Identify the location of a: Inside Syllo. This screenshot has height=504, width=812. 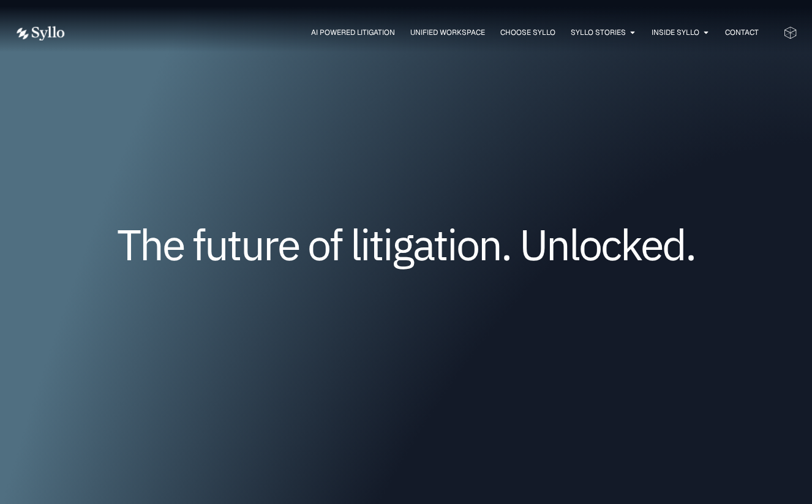
(675, 32).